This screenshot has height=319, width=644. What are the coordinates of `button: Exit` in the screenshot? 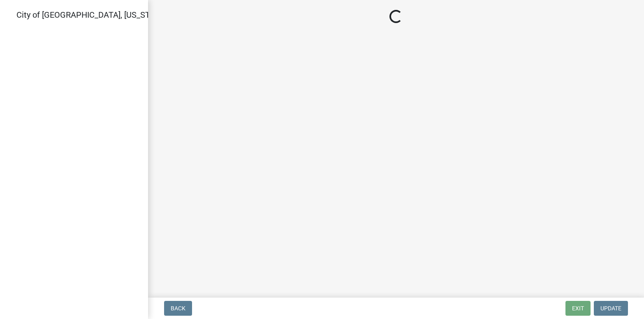 It's located at (578, 309).